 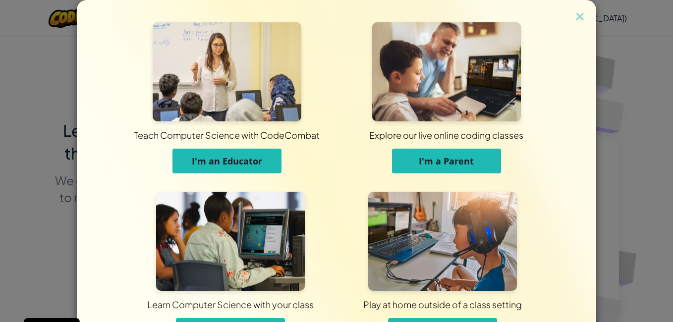 What do you see at coordinates (231, 242) in the screenshot?
I see `img: For Students` at bounding box center [231, 242].